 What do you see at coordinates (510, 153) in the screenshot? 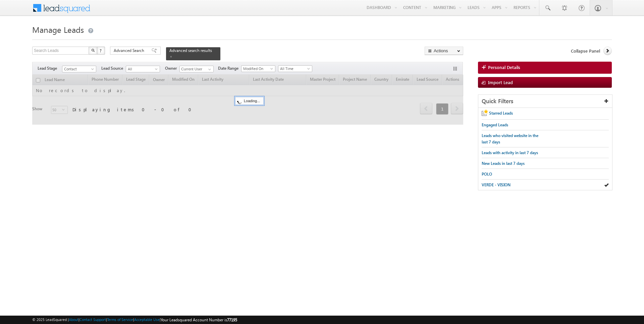
I see `span: Leads with activity in last 7 days` at bounding box center [510, 153].